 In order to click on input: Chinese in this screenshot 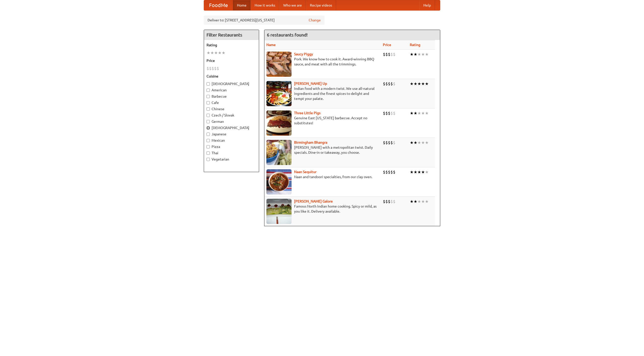, I will do `click(208, 109)`.